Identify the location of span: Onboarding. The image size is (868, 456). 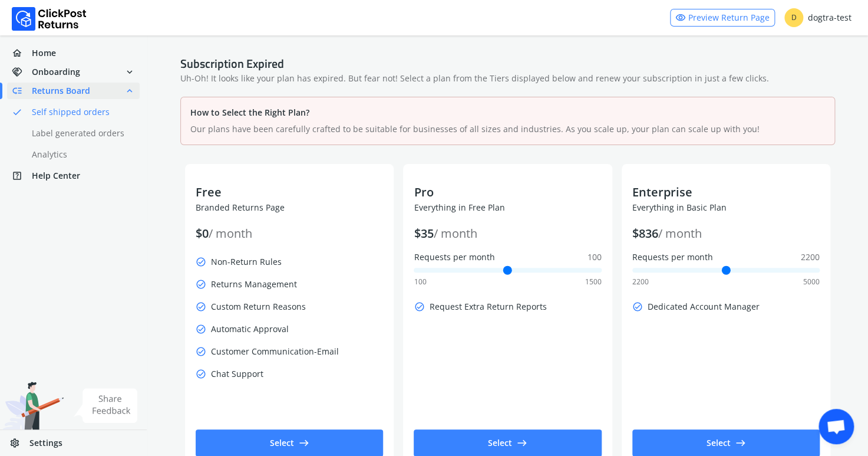
(56, 72).